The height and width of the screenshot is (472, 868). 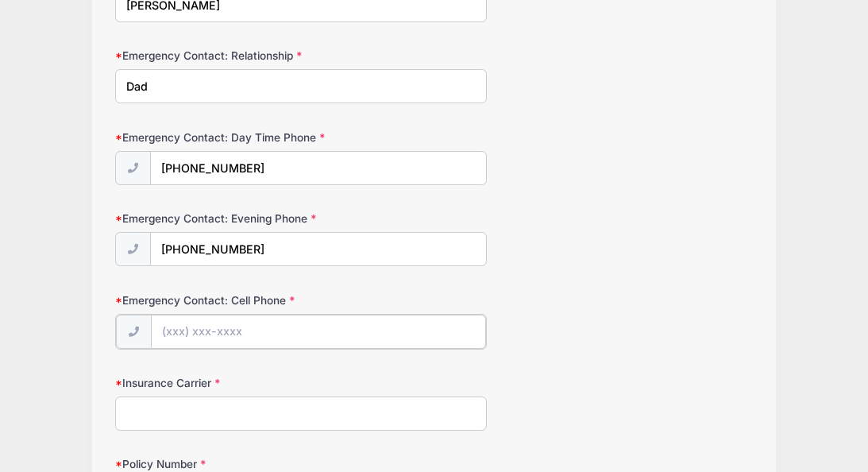 I want to click on label: Insurance Carrier, so click(x=221, y=383).